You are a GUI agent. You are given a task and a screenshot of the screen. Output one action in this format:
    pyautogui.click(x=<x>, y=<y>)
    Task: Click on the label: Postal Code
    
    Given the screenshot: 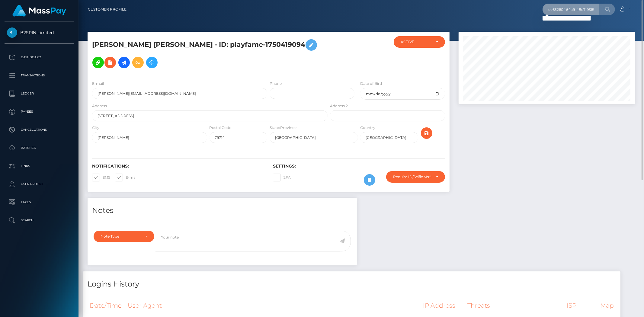 What is the action you would take?
    pyautogui.click(x=221, y=128)
    